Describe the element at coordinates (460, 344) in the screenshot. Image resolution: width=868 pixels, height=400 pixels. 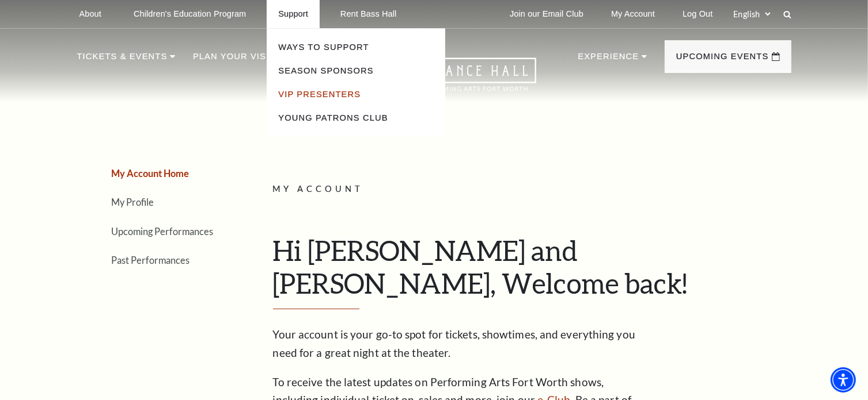
I see `p: Your account is your go-to spot for tickets, showtimes, and everything you need for a great night...` at that location.